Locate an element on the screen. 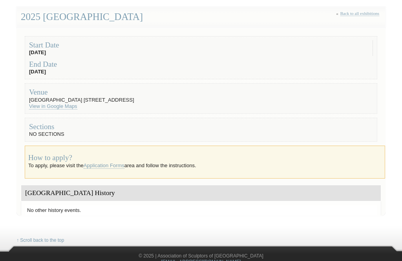 The image size is (402, 261). fieldset: NO SECTIONS is located at coordinates (201, 129).